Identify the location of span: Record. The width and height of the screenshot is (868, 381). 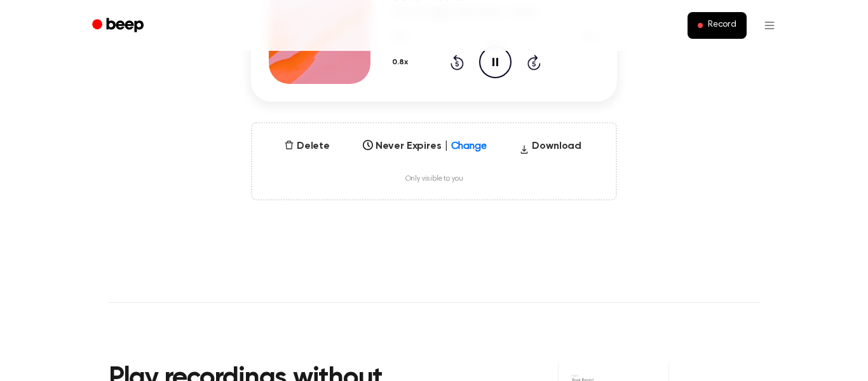
(722, 26).